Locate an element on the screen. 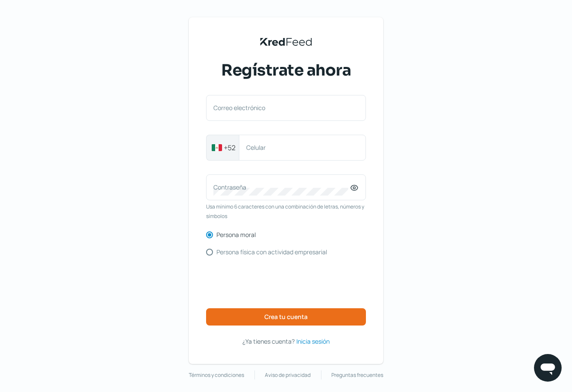  span: +52 is located at coordinates (229, 148).